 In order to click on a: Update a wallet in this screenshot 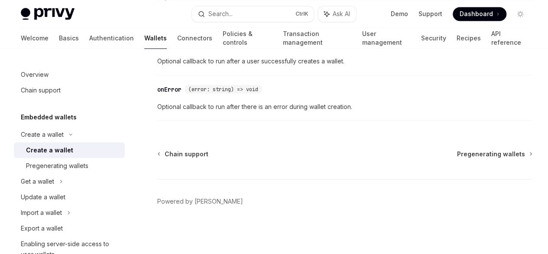, I will do `click(69, 197)`.